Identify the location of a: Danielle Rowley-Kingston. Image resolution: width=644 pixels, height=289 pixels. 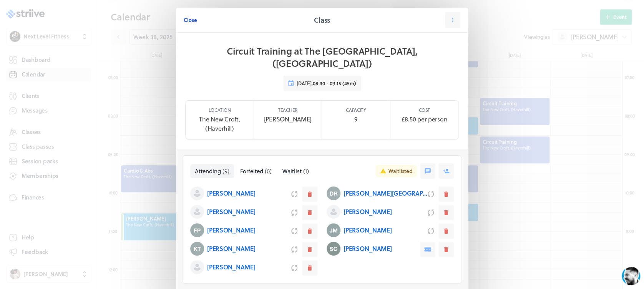
(334, 193).